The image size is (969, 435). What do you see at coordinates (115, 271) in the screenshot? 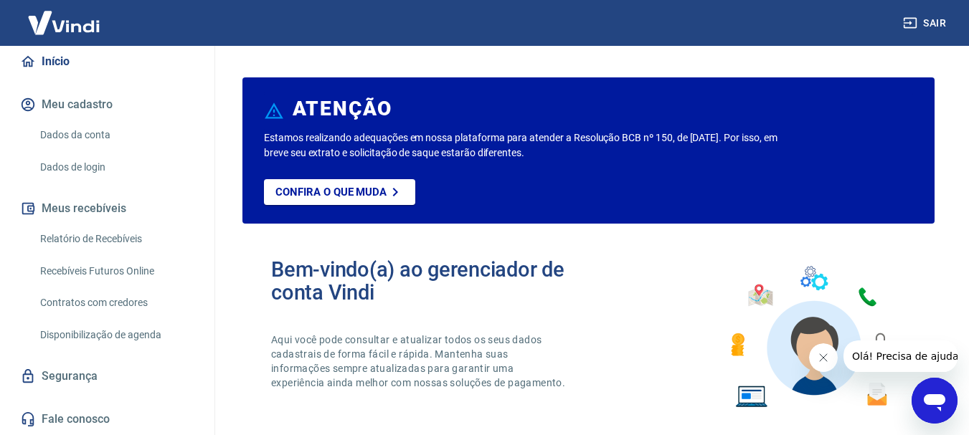
I see `a: Recebíveis Futuros Online` at bounding box center [115, 271].